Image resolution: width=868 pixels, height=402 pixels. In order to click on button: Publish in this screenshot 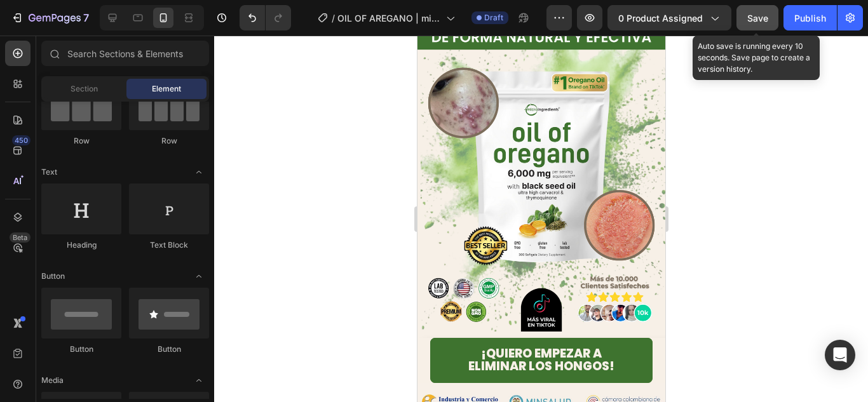, I will do `click(810, 18)`.